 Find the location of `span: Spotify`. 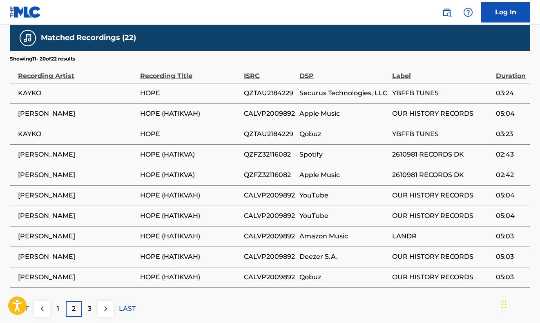

span: Spotify is located at coordinates (343, 154).